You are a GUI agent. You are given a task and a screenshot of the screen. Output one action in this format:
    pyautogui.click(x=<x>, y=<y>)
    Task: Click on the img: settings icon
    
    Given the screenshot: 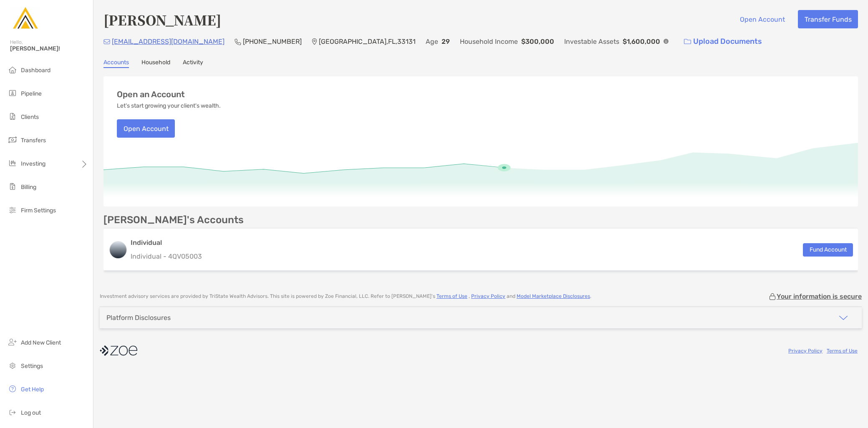 What is the action you would take?
    pyautogui.click(x=13, y=365)
    